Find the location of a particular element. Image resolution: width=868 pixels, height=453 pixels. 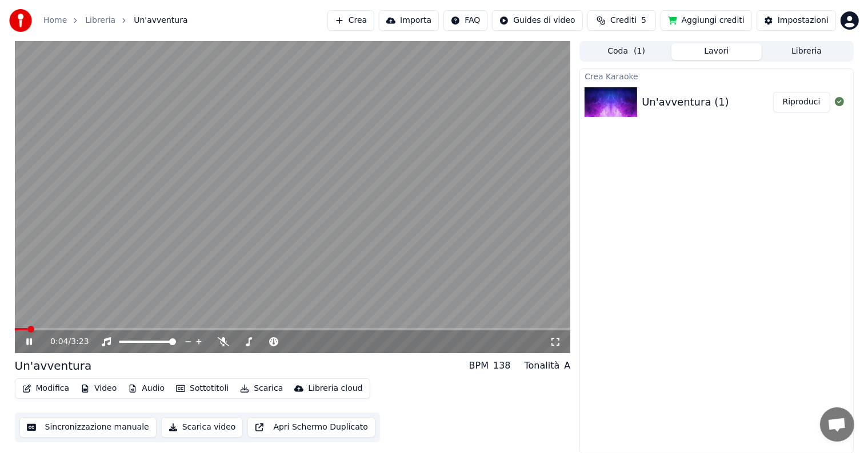

button: Sottotitoli is located at coordinates (202, 389).